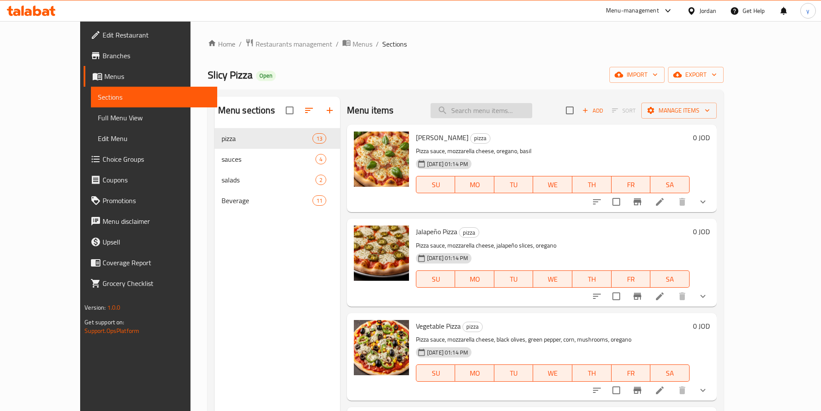  What do you see at coordinates (637, 75) in the screenshot?
I see `button: import` at bounding box center [637, 75].